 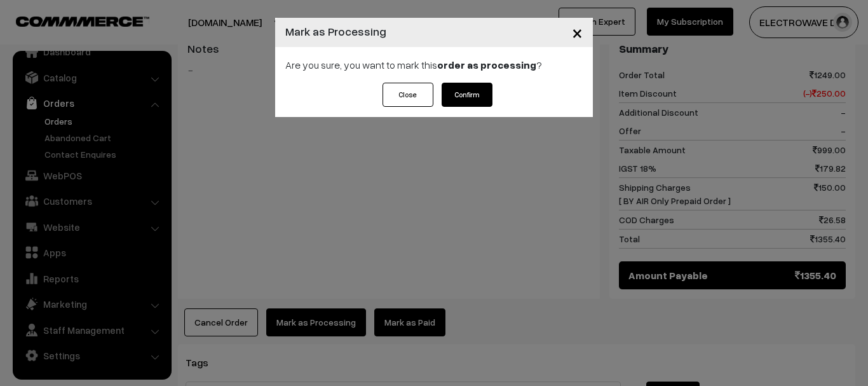 I want to click on h4: Mark as Processing, so click(x=336, y=31).